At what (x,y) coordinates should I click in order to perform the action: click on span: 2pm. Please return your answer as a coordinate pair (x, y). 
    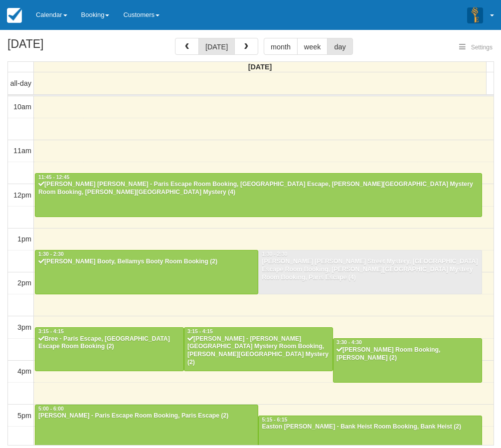
    Looking at the image, I should click on (24, 283).